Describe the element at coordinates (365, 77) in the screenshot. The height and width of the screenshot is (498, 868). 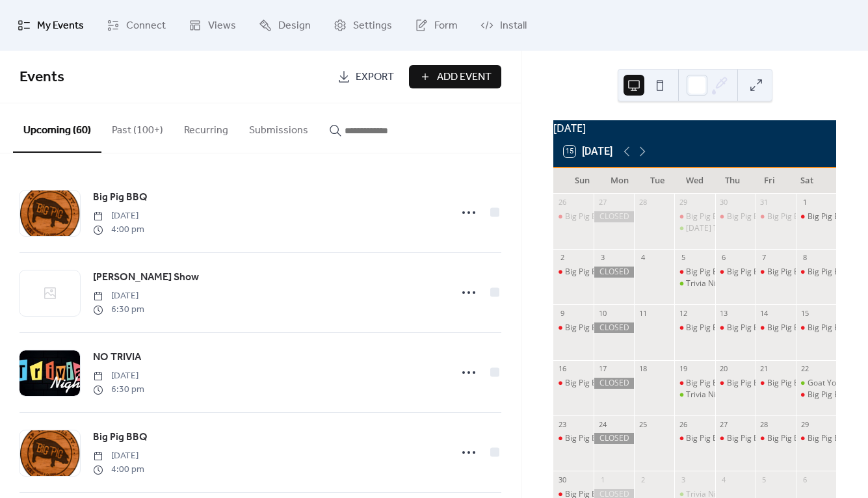
I see `a: Export` at that location.